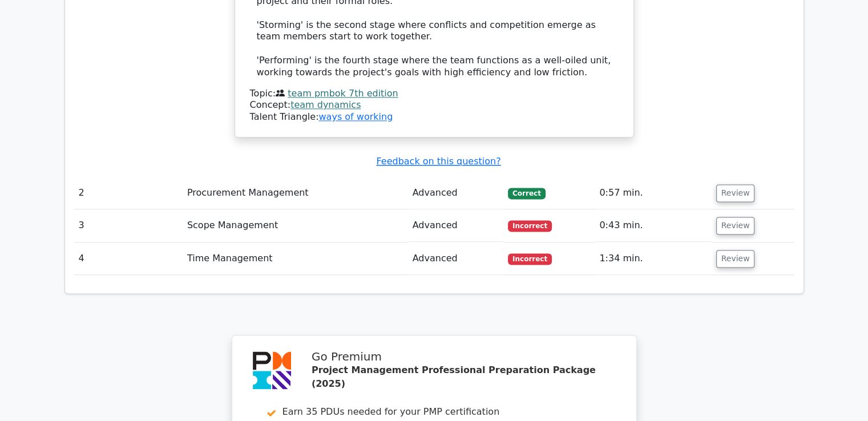 This screenshot has width=868, height=421. I want to click on td: 1:34 min., so click(653, 259).